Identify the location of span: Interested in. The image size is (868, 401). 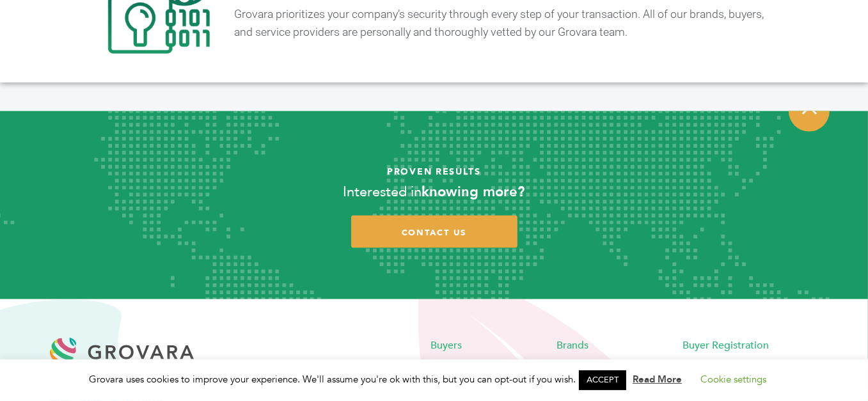
(383, 192).